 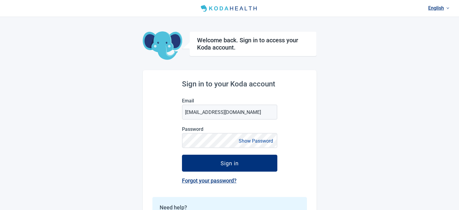 I want to click on a: Current language: English, so click(x=439, y=8).